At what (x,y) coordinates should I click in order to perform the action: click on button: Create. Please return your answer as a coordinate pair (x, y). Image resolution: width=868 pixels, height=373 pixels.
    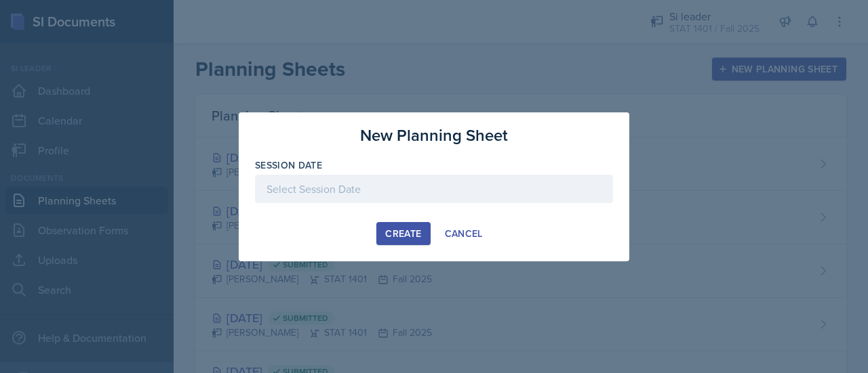
    Looking at the image, I should click on (403, 234).